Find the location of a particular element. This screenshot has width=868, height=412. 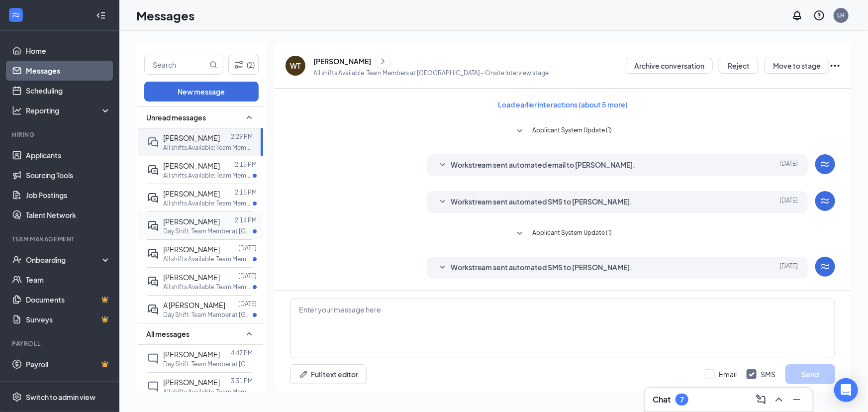

button: Minimize is located at coordinates (797, 400).